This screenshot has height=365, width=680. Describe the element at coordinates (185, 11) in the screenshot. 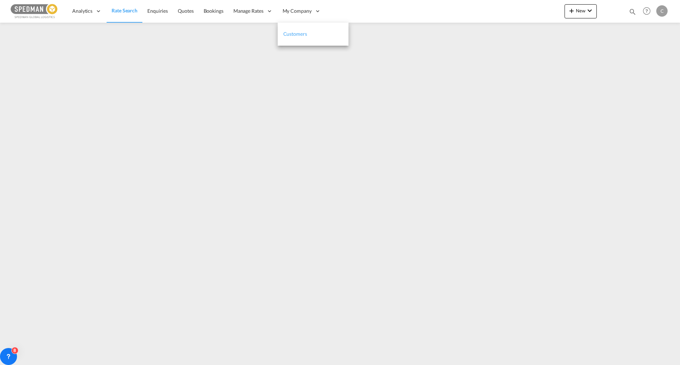

I see `span: Quotes` at that location.